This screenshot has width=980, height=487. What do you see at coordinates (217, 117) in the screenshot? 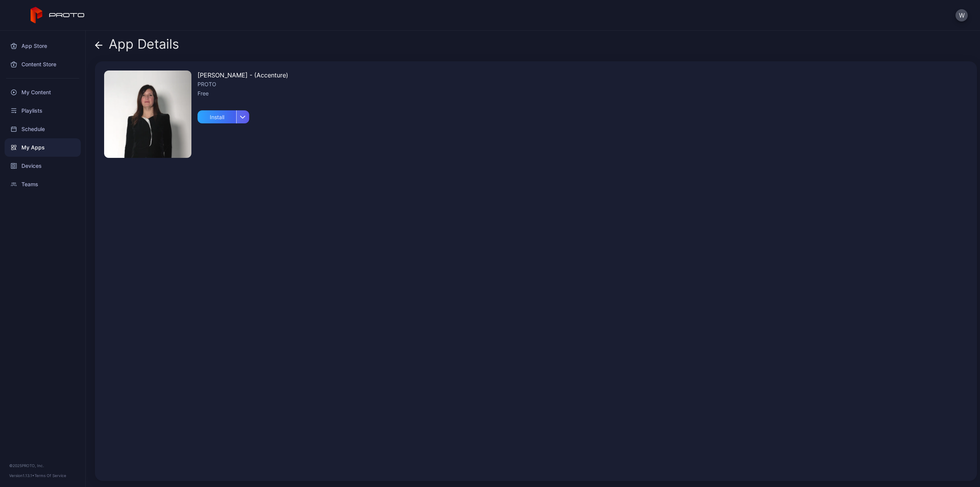
I see `div: Install` at bounding box center [217, 117].